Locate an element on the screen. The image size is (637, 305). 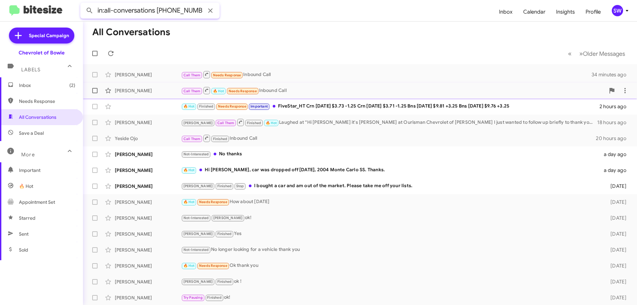
div: Chevrolet of Bowie is located at coordinates (41, 53).